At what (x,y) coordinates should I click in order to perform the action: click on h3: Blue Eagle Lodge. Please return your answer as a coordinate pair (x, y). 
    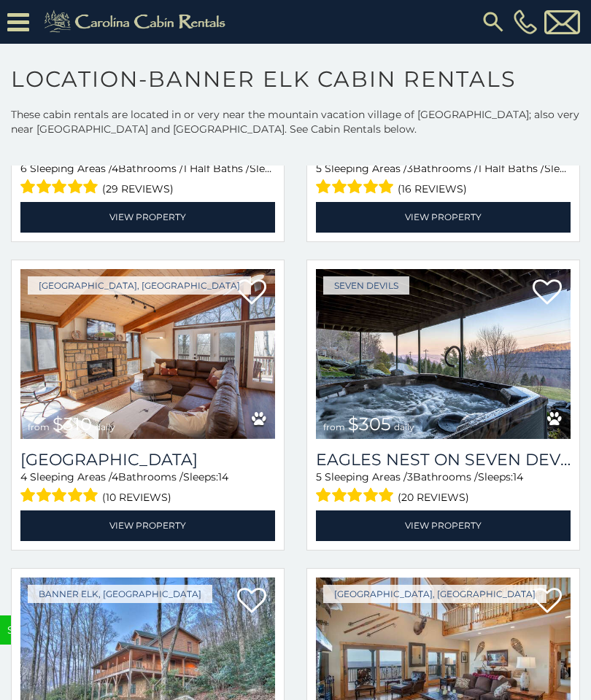
    Looking at the image, I should click on (148, 460).